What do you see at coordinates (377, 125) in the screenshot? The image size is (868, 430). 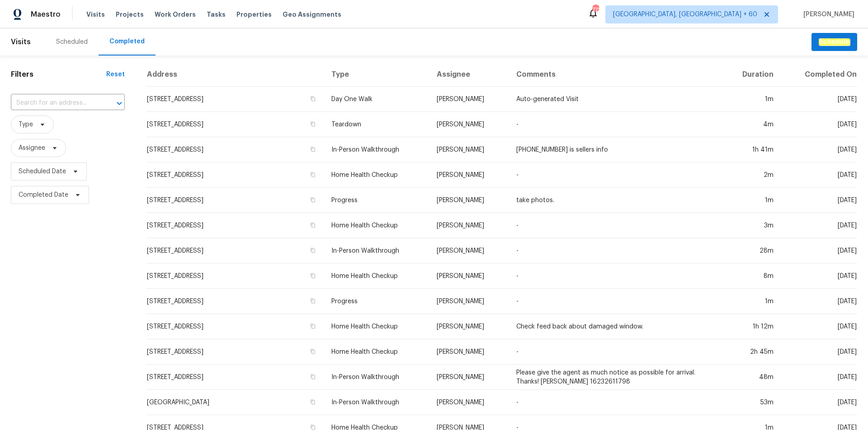 I see `td: Teardown` at bounding box center [377, 125].